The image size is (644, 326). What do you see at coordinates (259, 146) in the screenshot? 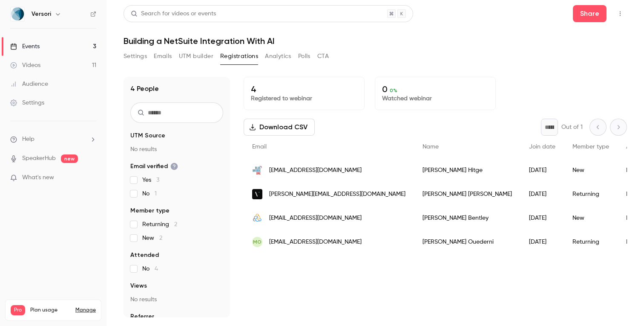
I see `span: Email` at bounding box center [259, 146].